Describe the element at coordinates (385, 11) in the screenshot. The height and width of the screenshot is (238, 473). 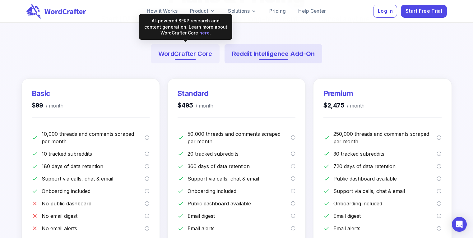
I see `button: Log in` at that location.